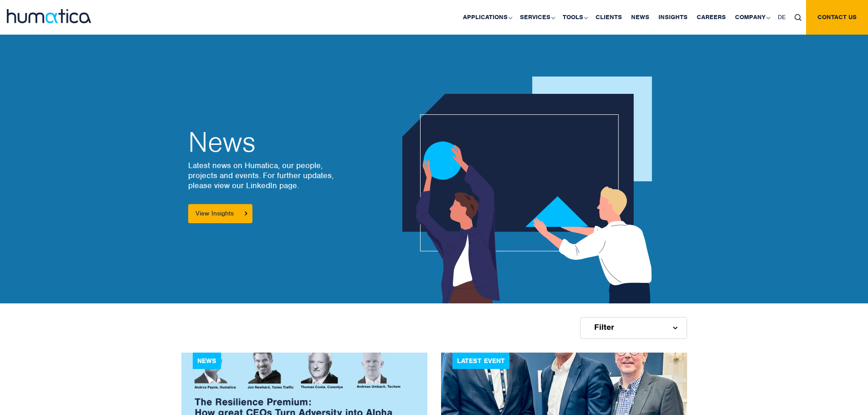 This screenshot has height=415, width=868. Describe the element at coordinates (264, 175) in the screenshot. I see `p: Latest news on Humatica, our people, projects and events. For further updates, please view our Li...` at that location.